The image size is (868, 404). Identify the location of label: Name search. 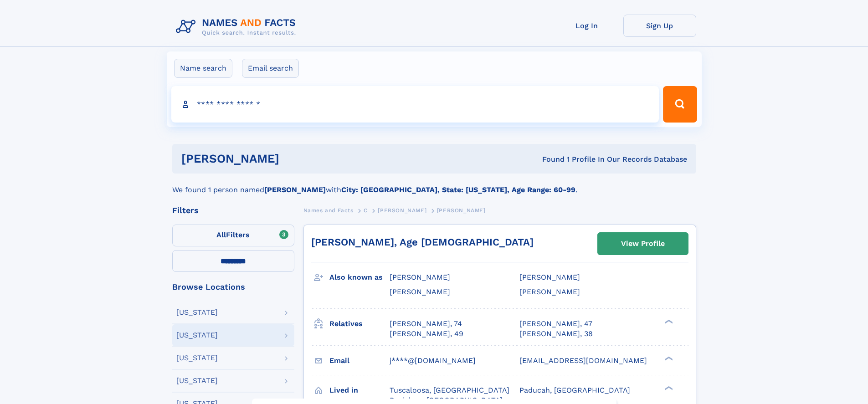
(203, 68).